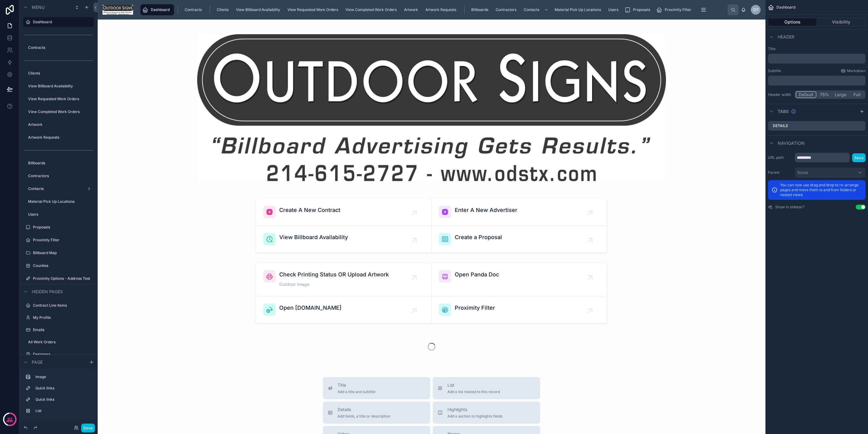 Image resolution: width=868 pixels, height=434 pixels. Describe the element at coordinates (780, 95) in the screenshot. I see `label: Header width` at that location.